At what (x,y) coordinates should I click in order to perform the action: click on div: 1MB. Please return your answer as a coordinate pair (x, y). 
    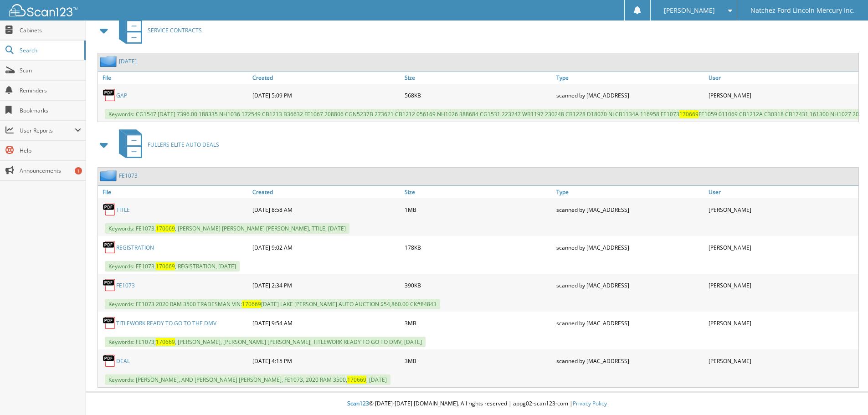
    Looking at the image, I should click on (479, 210).